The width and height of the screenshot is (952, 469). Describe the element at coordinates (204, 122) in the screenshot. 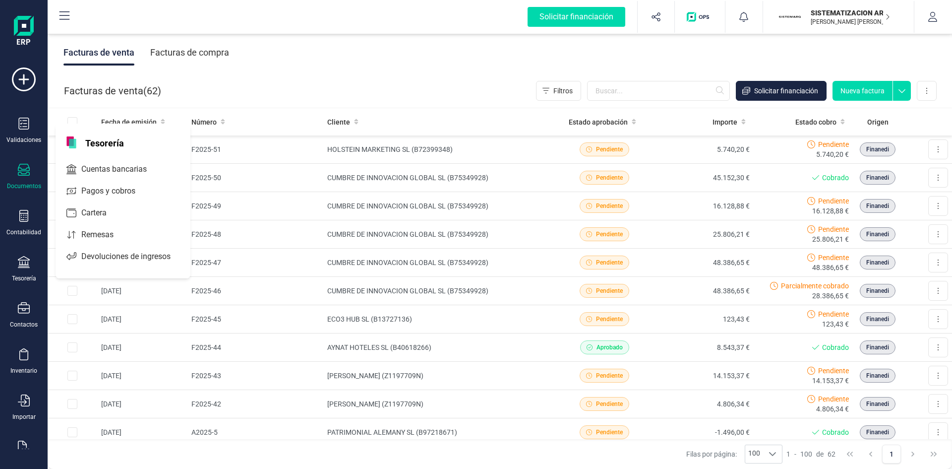

I see `span: Número` at that location.